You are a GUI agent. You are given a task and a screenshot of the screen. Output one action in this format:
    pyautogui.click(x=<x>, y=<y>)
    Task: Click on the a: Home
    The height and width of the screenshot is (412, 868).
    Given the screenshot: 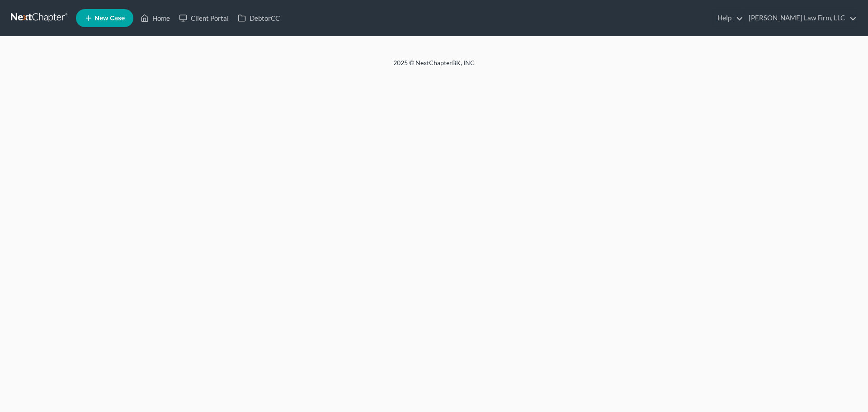 What is the action you would take?
    pyautogui.click(x=155, y=18)
    